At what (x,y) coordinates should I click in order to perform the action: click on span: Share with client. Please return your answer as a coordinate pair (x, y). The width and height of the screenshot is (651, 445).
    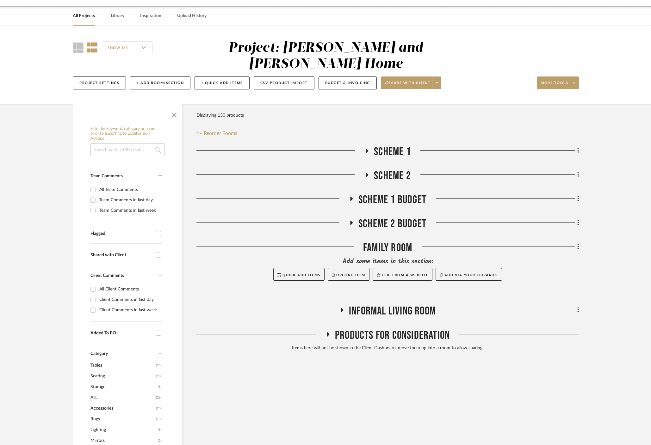
    Looking at the image, I should click on (408, 85).